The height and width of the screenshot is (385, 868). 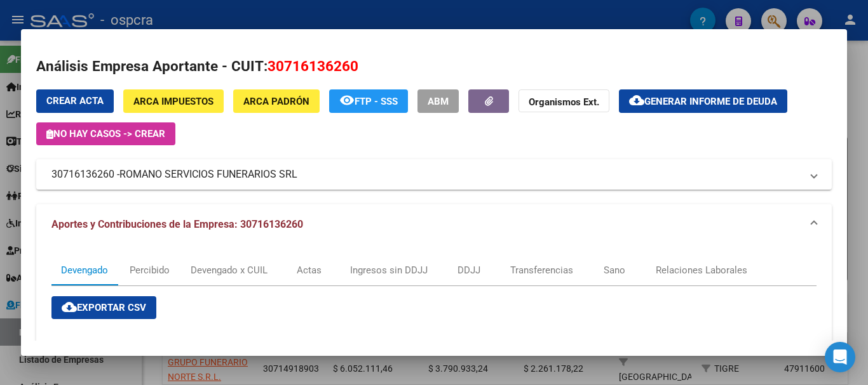 What do you see at coordinates (85, 271) in the screenshot?
I see `div: Devengado` at bounding box center [85, 271].